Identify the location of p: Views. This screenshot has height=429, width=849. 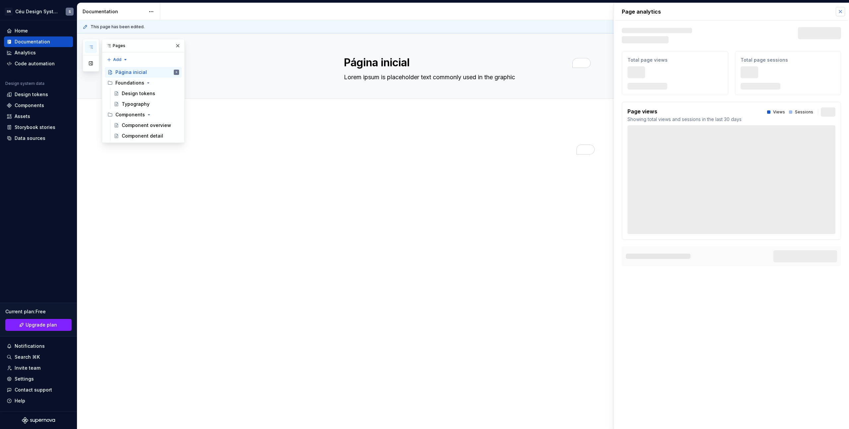
(779, 112).